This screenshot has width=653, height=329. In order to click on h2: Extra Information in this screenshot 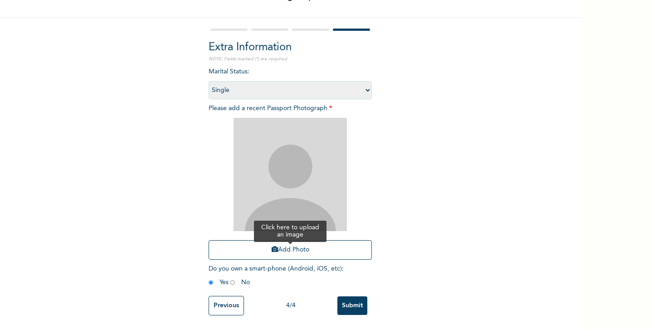, I will do `click(290, 48)`.